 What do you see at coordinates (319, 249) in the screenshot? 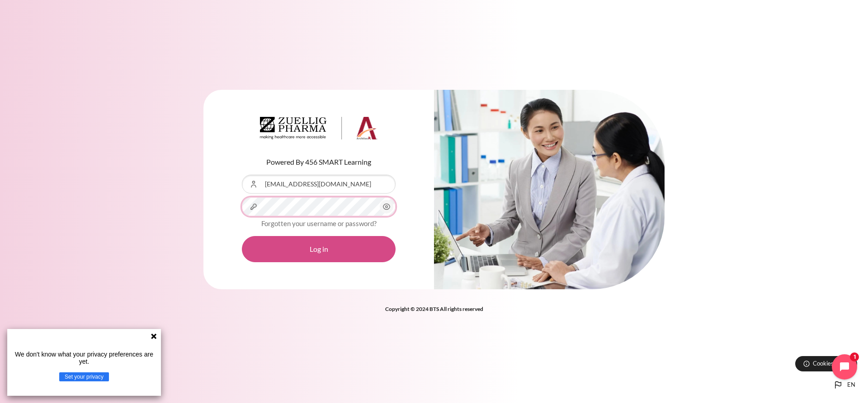
I see `button: Log in` at bounding box center [319, 249].